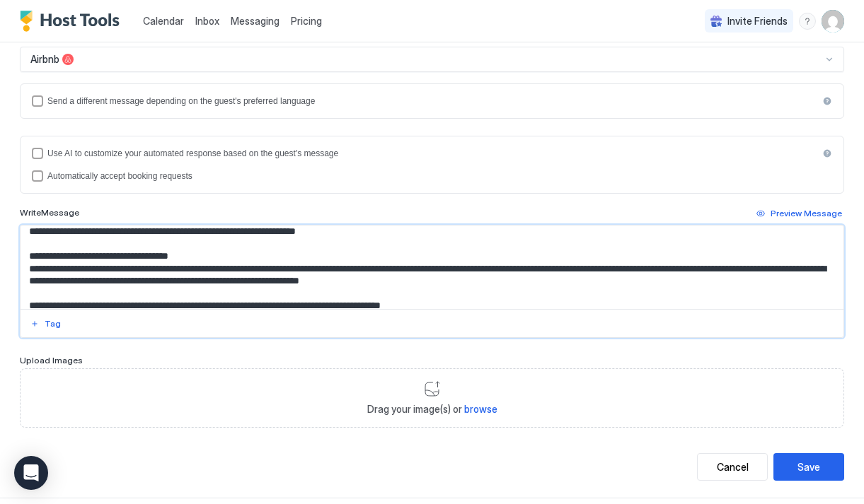  Describe the element at coordinates (432, 267) in the screenshot. I see `textarea: Input Field` at that location.